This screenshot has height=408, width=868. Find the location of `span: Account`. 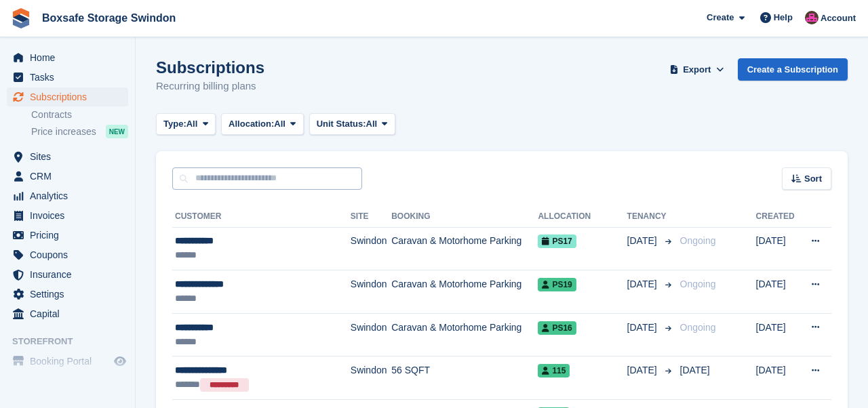

span: Account is located at coordinates (838, 18).